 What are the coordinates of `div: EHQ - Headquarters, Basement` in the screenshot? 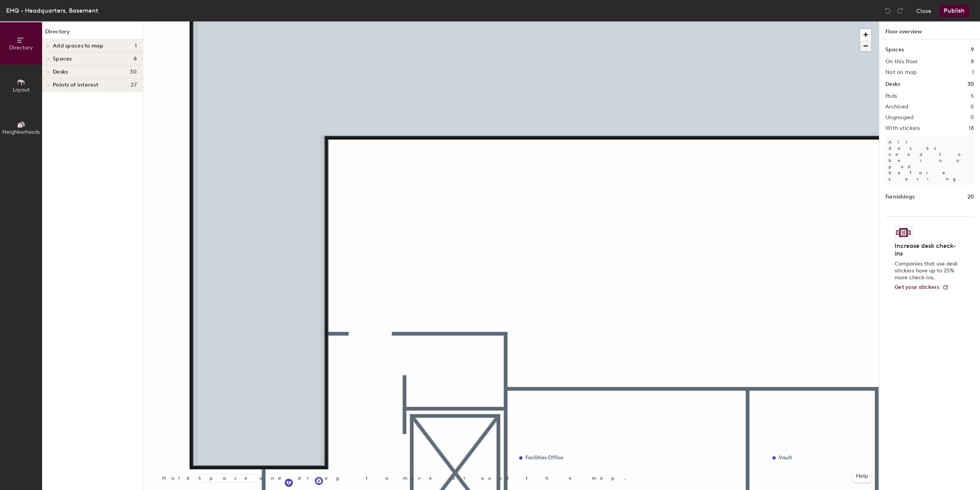 It's located at (52, 10).